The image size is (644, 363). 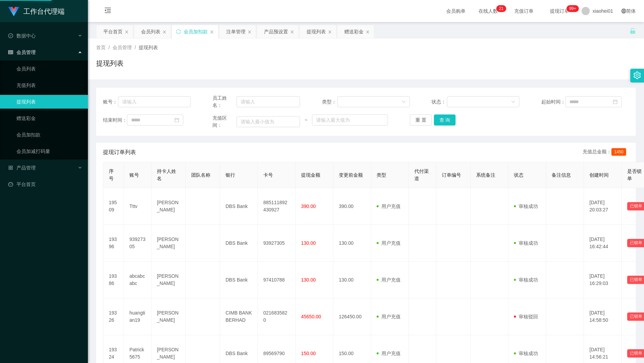 I want to click on div: 注单管理, so click(x=236, y=31).